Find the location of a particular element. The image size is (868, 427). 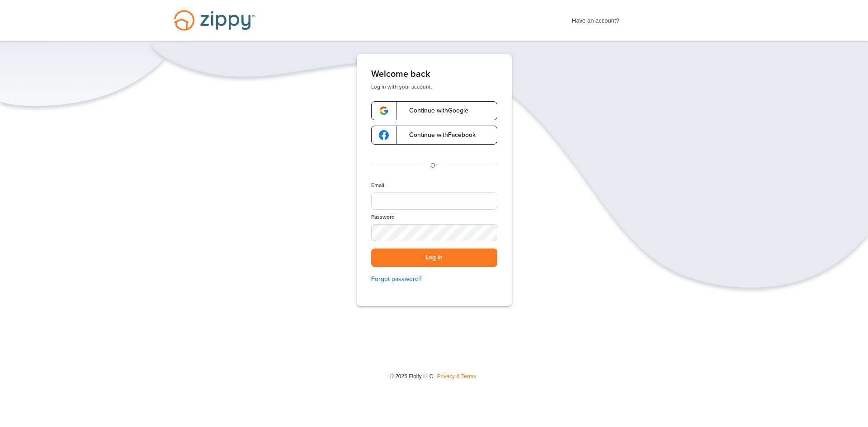

p: Or is located at coordinates (434, 166).